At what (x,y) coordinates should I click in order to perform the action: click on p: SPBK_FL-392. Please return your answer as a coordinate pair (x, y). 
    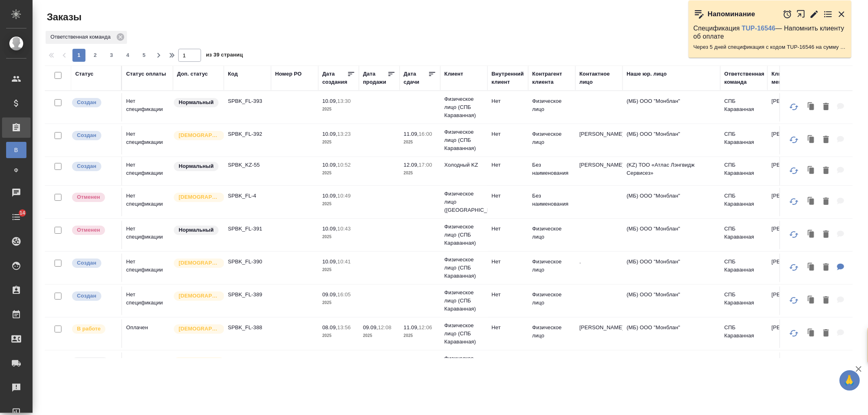
    Looking at the image, I should click on (247, 135).